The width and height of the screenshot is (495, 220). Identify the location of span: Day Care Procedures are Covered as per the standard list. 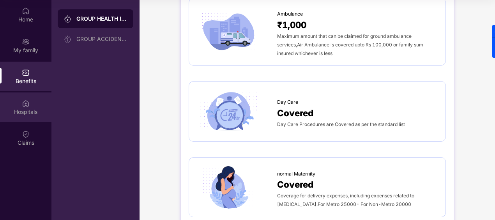
(341, 124).